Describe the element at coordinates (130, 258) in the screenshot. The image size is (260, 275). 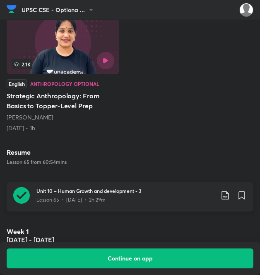
I see `button: Continue on app` at that location.